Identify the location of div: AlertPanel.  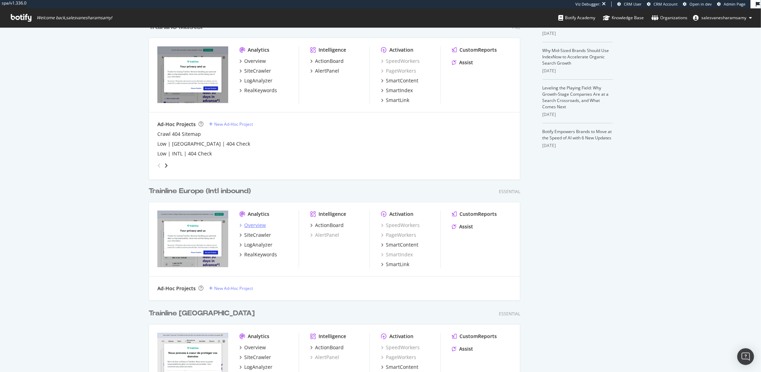
(327, 71).